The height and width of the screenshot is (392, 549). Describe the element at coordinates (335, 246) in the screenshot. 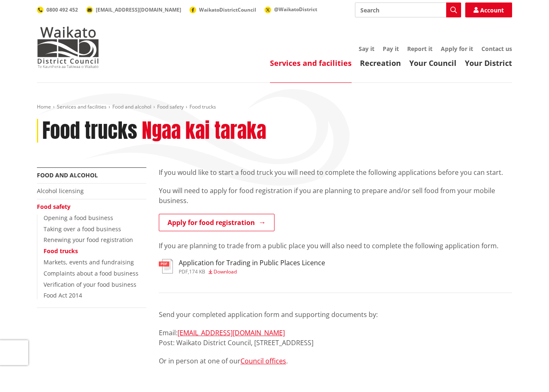

I see `p: If you are planning to trade from a public place you will also need to complete the following app...` at that location.